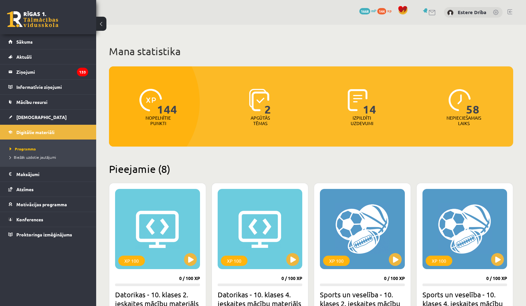 The width and height of the screenshot is (526, 306). What do you see at coordinates (365, 11) in the screenshot?
I see `span: 1668` at bounding box center [365, 11].